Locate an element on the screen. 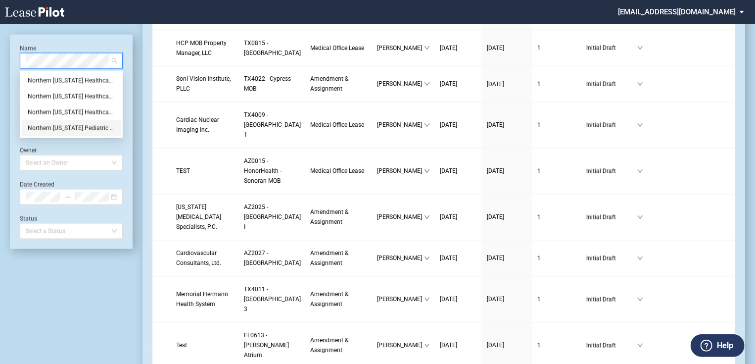 The image size is (755, 364). label: Owner is located at coordinates (28, 150).